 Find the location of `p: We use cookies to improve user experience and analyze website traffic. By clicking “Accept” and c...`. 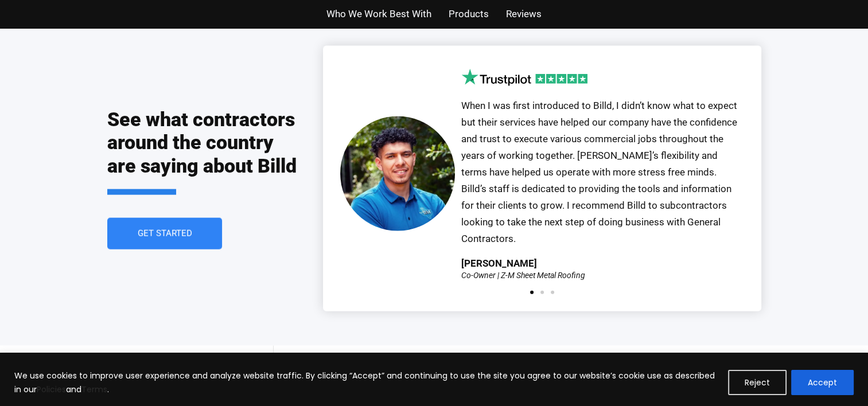

p: We use cookies to improve user experience and analyze website traffic. By clicking “Accept” and c... is located at coordinates (367, 383).